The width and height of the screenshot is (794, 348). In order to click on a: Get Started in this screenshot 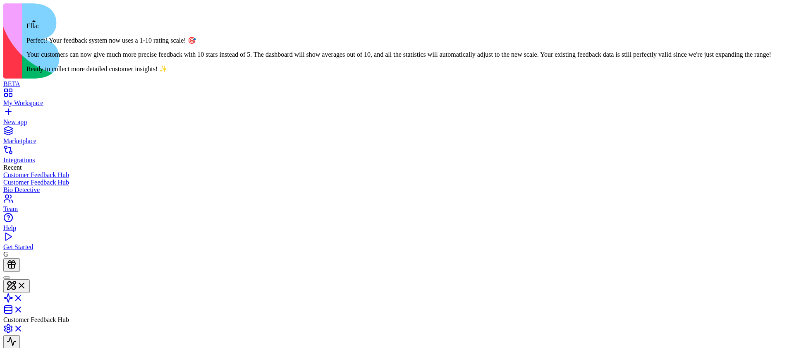, I will do `click(397, 243)`.